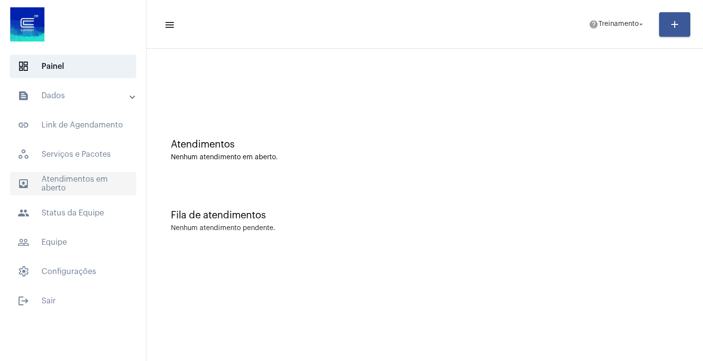 The image size is (703, 361). What do you see at coordinates (76, 96) in the screenshot?
I see `mat-expansion-panel-header: sidenav iconDados` at bounding box center [76, 96].